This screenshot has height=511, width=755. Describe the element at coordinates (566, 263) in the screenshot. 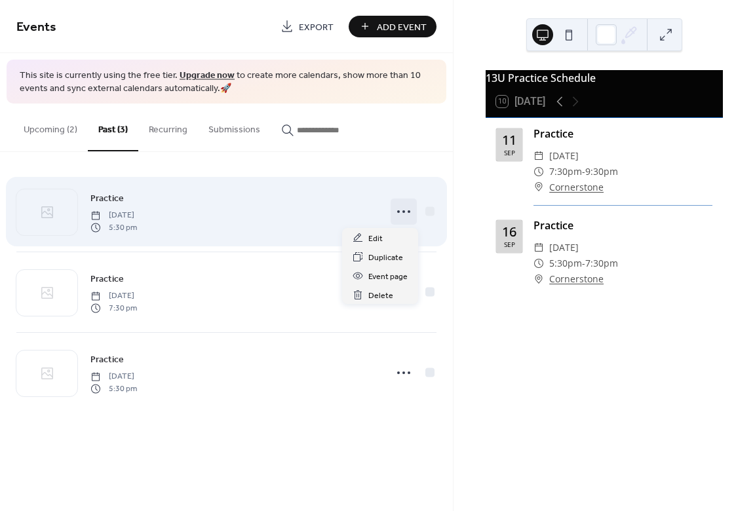

I see `span: 5:30pm` at that location.